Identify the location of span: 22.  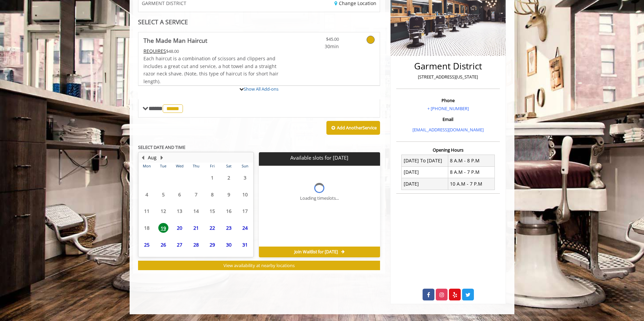
(212, 228).